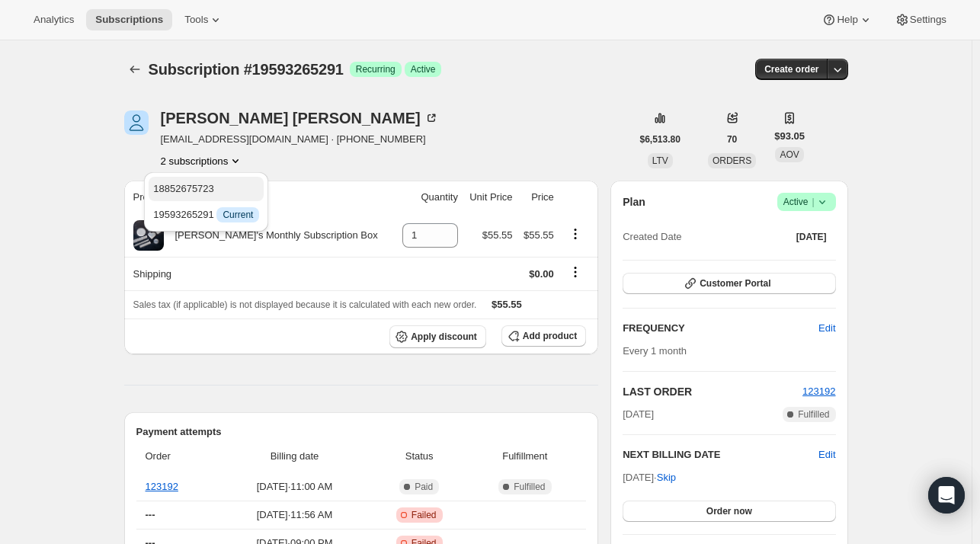 The width and height of the screenshot is (980, 544). Describe the element at coordinates (54, 20) in the screenshot. I see `button: Analytics` at that location.